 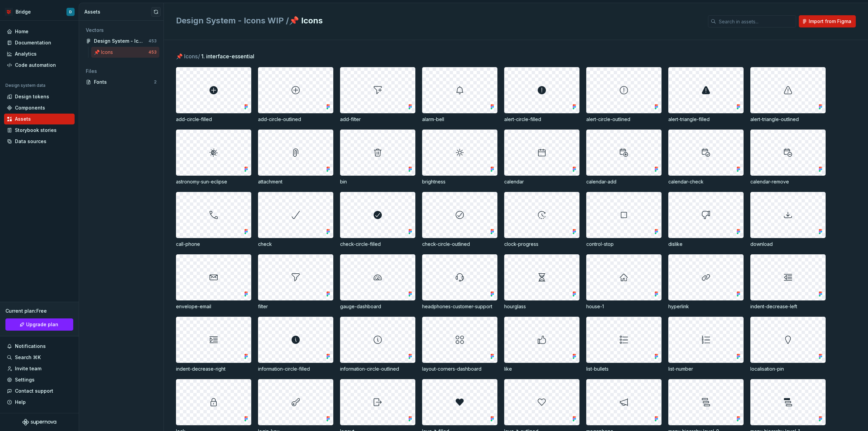 What do you see at coordinates (830, 21) in the screenshot?
I see `span: Import from Figma` at bounding box center [830, 21].